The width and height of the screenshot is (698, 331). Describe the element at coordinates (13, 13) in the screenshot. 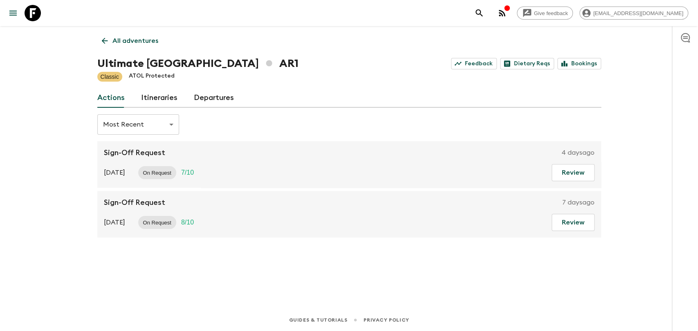

I see `button: menu` at that location.